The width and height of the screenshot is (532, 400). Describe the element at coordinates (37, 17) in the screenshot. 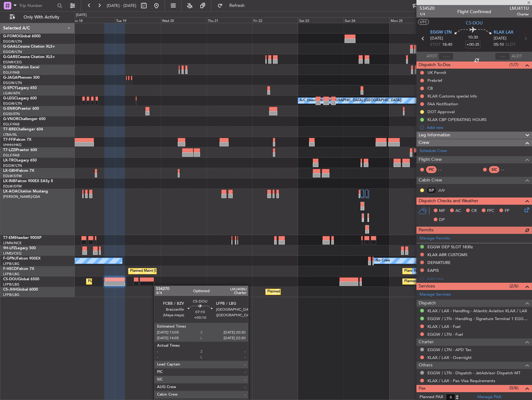

I see `button: Only With Activity` at that location.